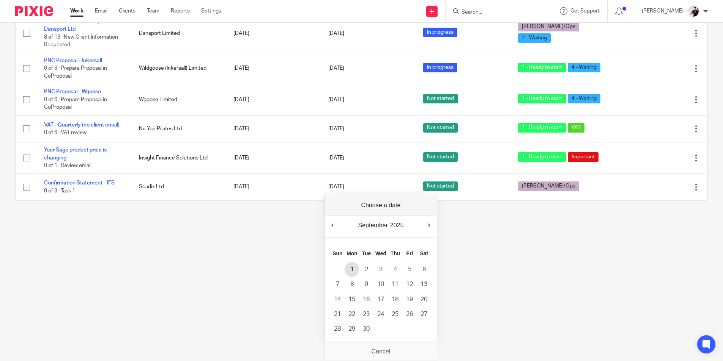 This screenshot has height=361, width=723. What do you see at coordinates (409, 300) in the screenshot?
I see `button: 19` at bounding box center [409, 300].